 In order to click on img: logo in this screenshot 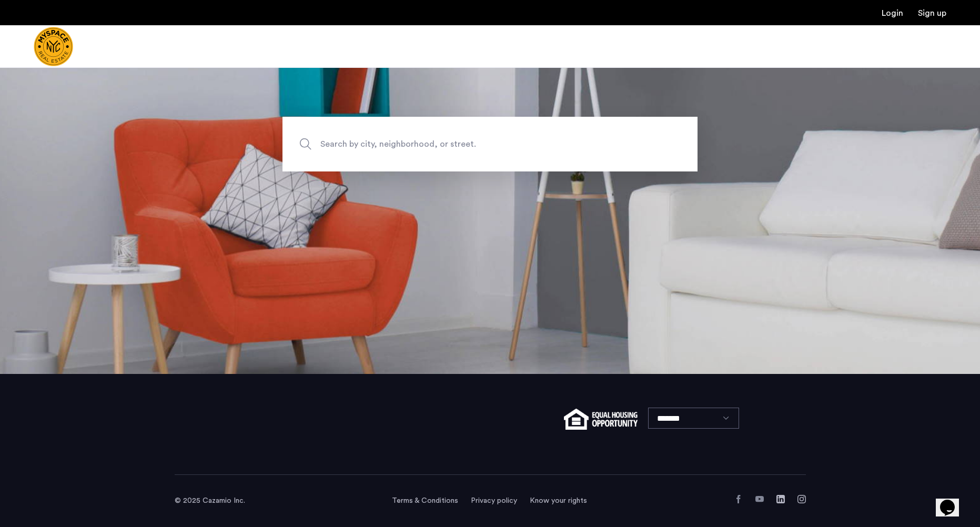, I will do `click(53, 46)`.